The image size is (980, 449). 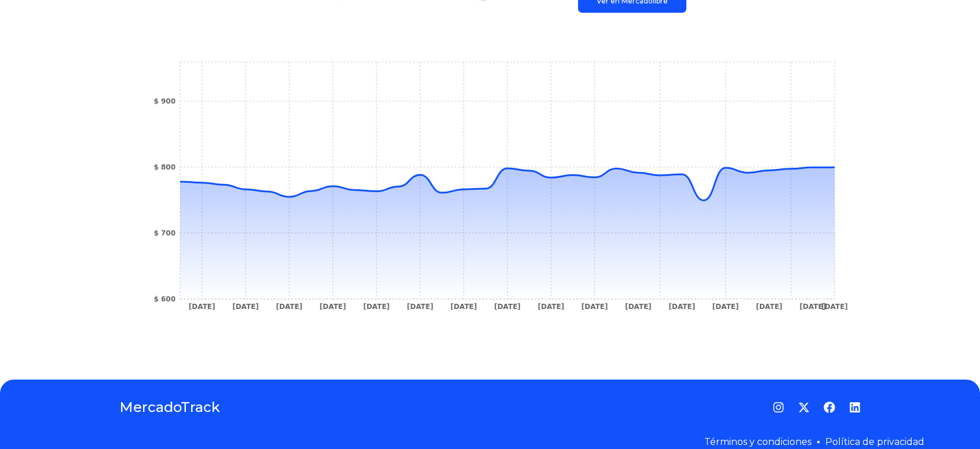 What do you see at coordinates (757, 441) in the screenshot?
I see `a: Términos y condiciones` at bounding box center [757, 441].